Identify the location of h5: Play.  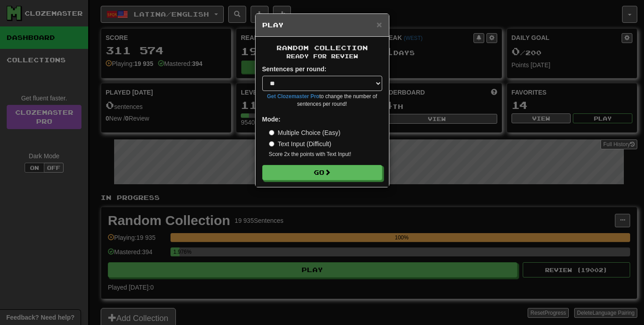
(322, 25).